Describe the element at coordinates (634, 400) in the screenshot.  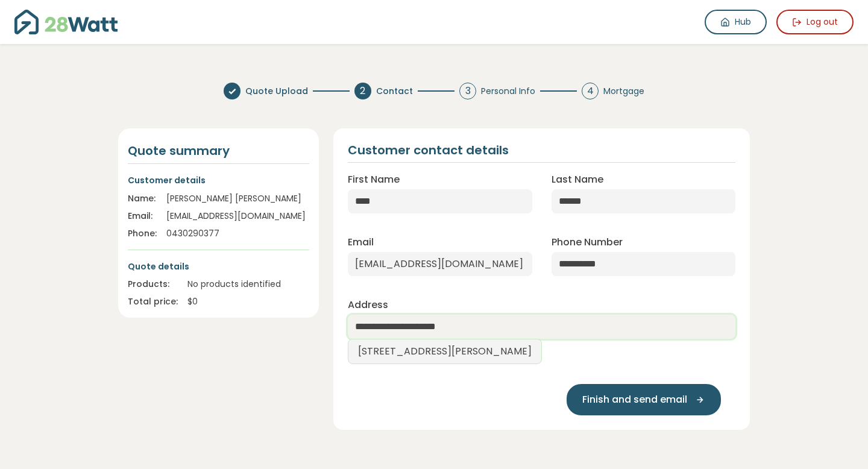
I see `span: Finish and send email` at that location.